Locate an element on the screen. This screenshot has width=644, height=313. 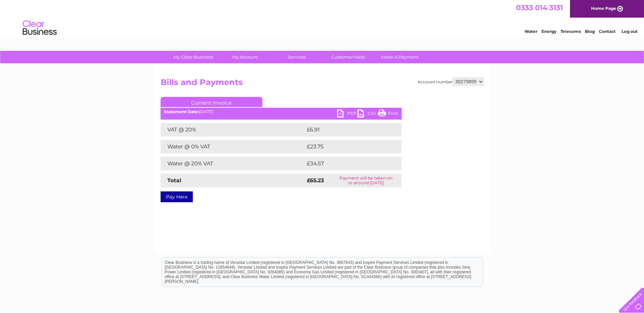
td: VAT @ 20% is located at coordinates (233, 130).